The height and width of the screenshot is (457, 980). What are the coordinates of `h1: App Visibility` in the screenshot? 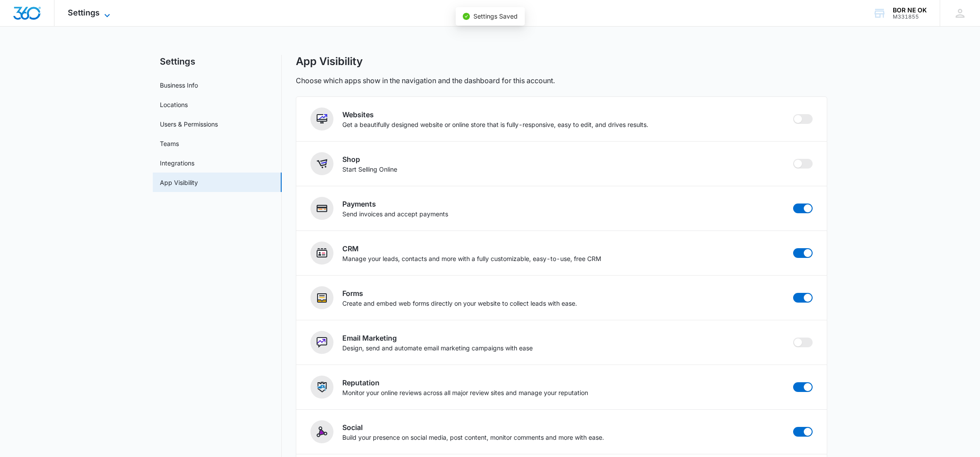 It's located at (329, 62).